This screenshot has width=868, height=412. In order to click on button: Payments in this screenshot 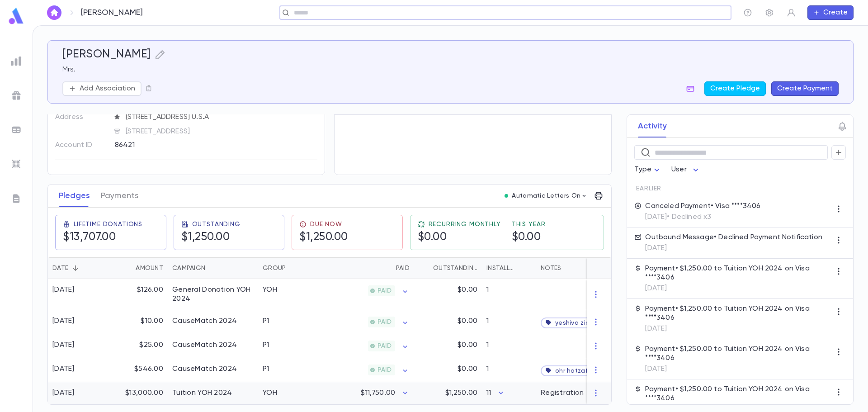, I will do `click(119, 196)`.